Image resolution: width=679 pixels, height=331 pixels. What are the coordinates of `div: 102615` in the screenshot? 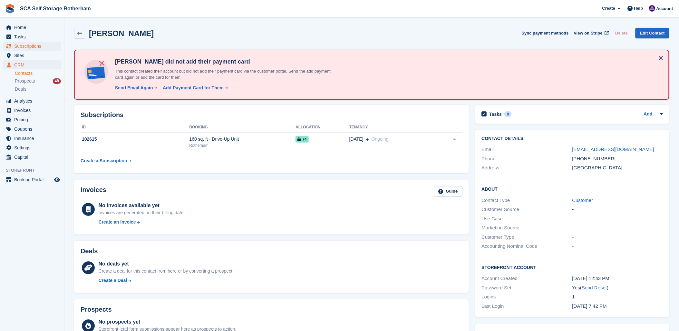 It's located at (135, 139).